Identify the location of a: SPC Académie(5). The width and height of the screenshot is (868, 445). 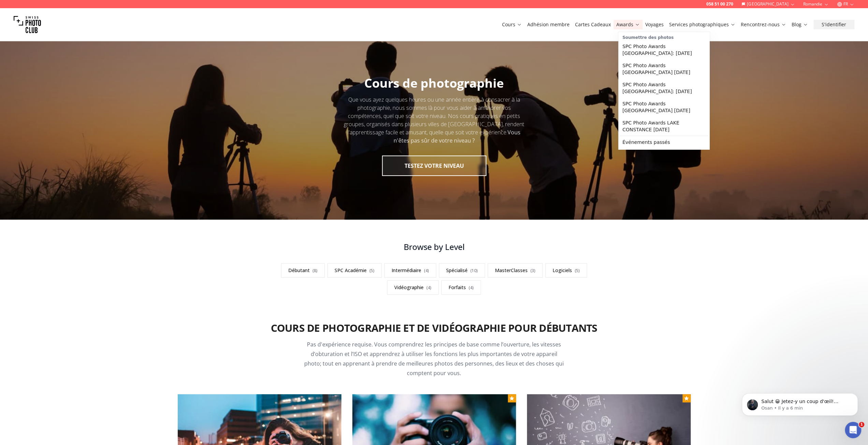
(354, 270).